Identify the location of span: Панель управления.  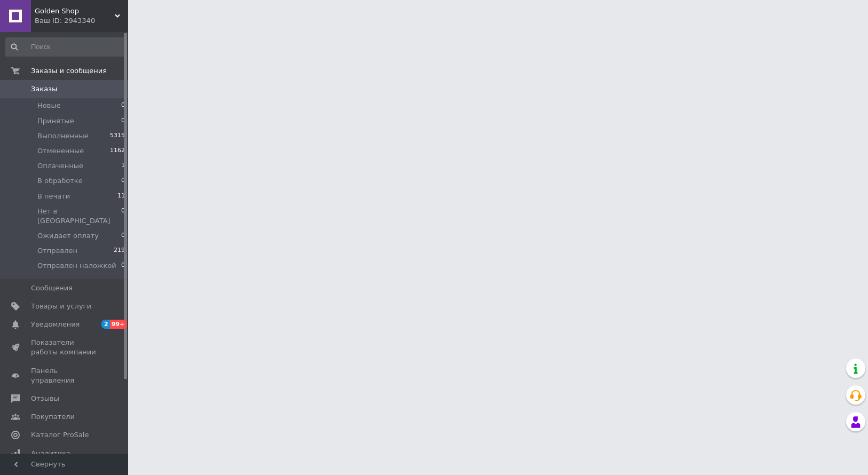
(65, 376).